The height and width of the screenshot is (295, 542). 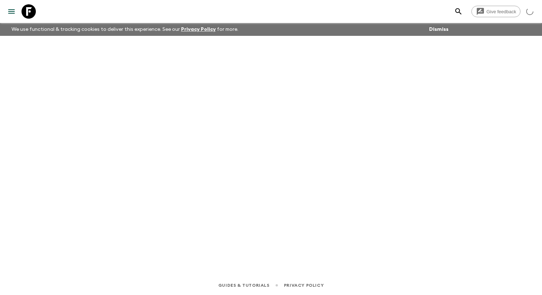 I want to click on button: Dismiss, so click(x=439, y=29).